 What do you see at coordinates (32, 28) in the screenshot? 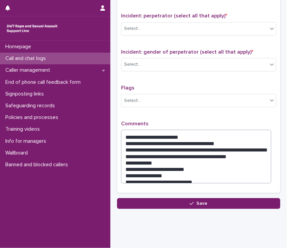
I see `img: rhQMoQhaT3yELyF149Cw` at bounding box center [32, 28].